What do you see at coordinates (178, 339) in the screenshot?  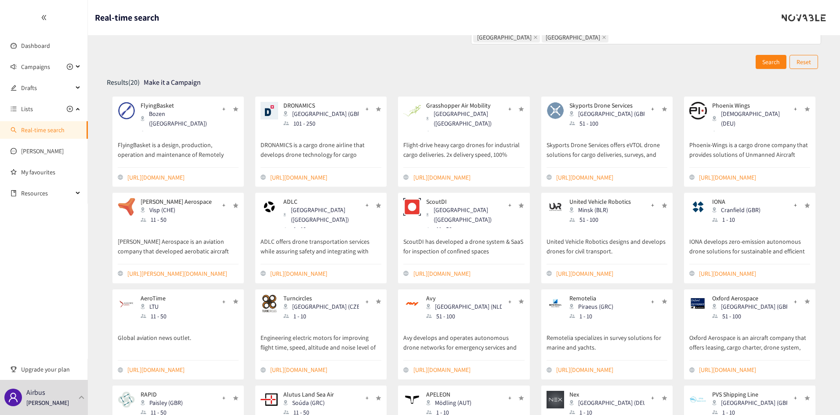 I see `p: Global aviation news outlet.` at bounding box center [178, 339].